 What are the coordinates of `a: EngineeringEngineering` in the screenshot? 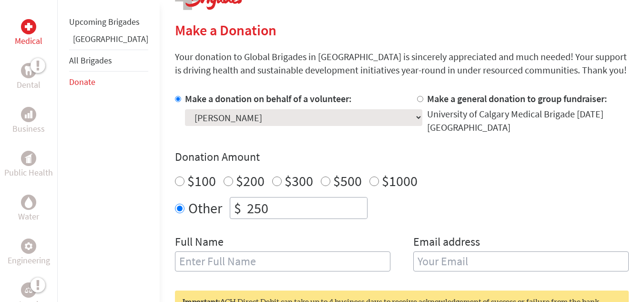 It's located at (29, 253).